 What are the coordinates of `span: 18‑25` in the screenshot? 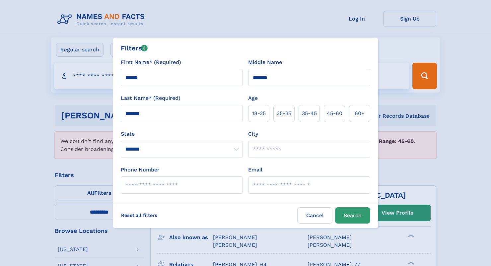 It's located at (259, 113).